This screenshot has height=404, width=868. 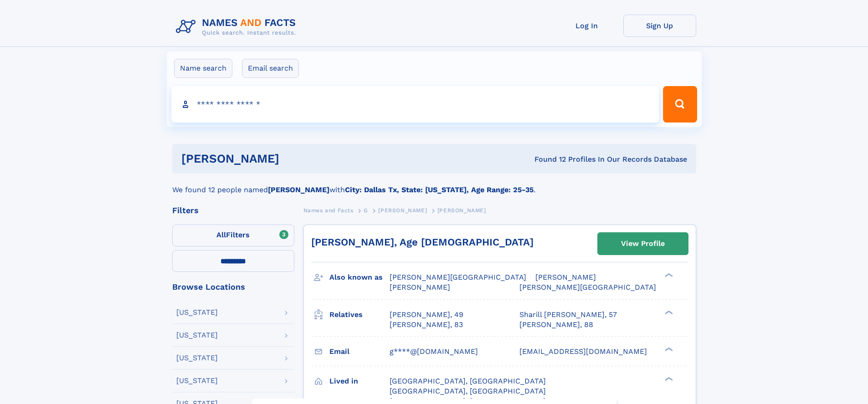 I want to click on div: Browse Locations, so click(x=233, y=287).